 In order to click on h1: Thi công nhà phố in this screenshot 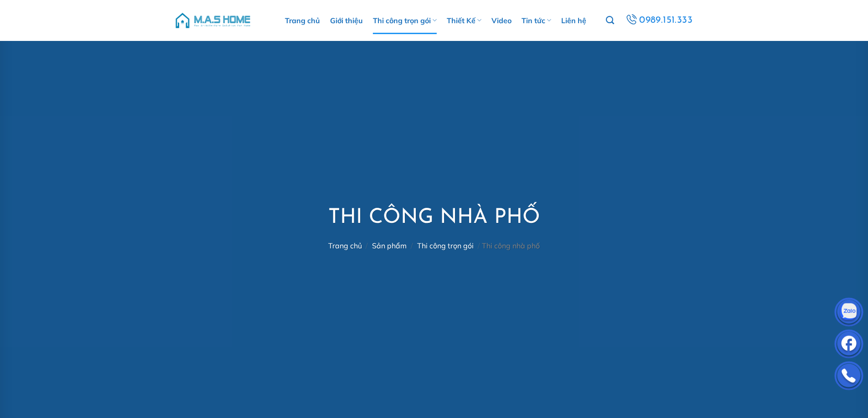, I will do `click(434, 218)`.